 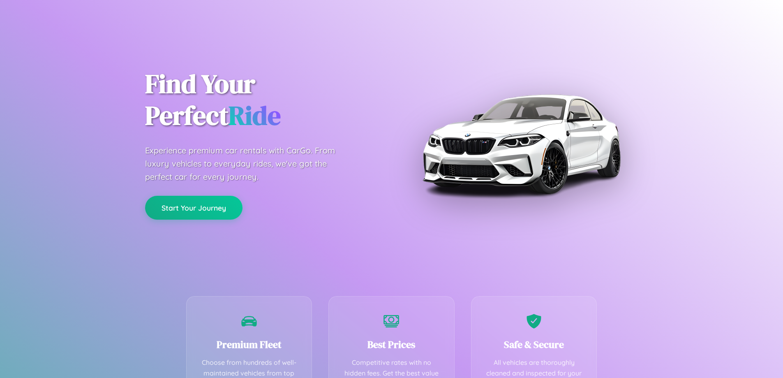 I want to click on img: Premium BMW car rental vehicle, so click(x=521, y=144).